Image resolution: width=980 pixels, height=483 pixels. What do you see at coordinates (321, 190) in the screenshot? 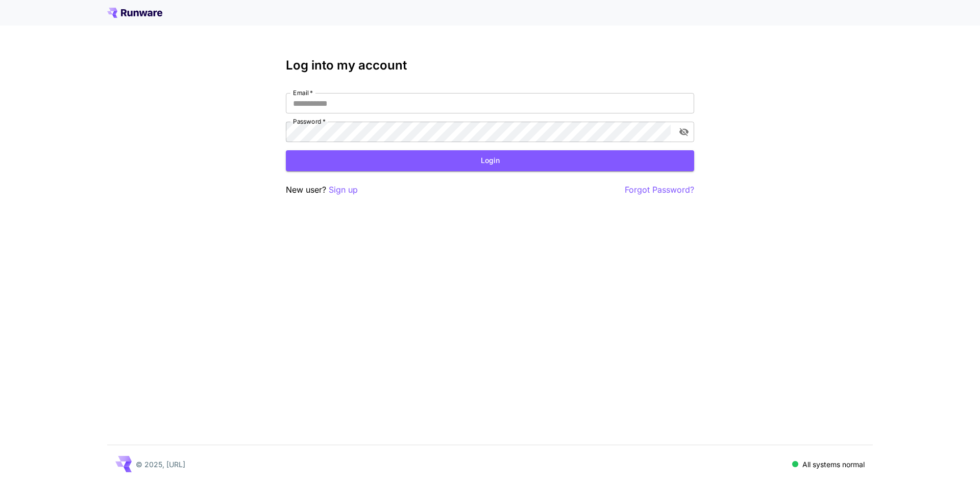
I see `p: New user?` at bounding box center [321, 190].